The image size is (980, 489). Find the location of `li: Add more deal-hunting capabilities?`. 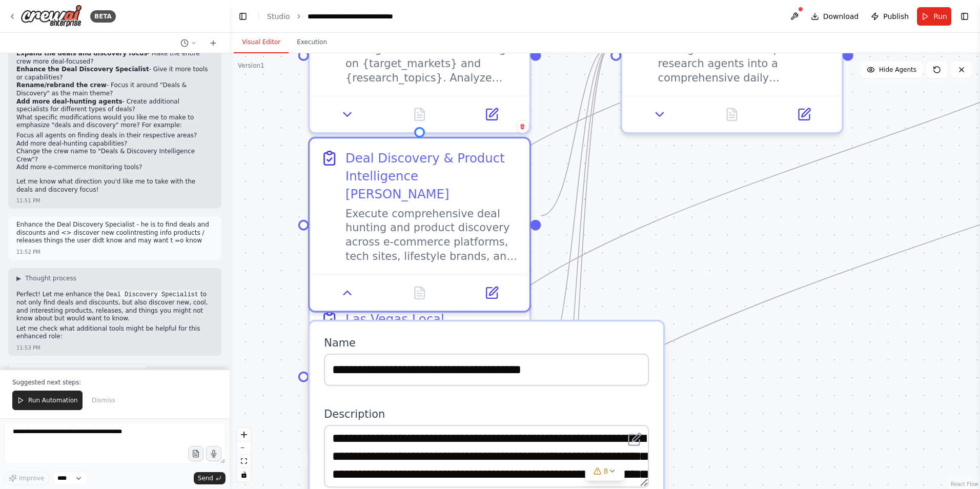

li: Add more deal-hunting capabilities? is located at coordinates (115, 144).